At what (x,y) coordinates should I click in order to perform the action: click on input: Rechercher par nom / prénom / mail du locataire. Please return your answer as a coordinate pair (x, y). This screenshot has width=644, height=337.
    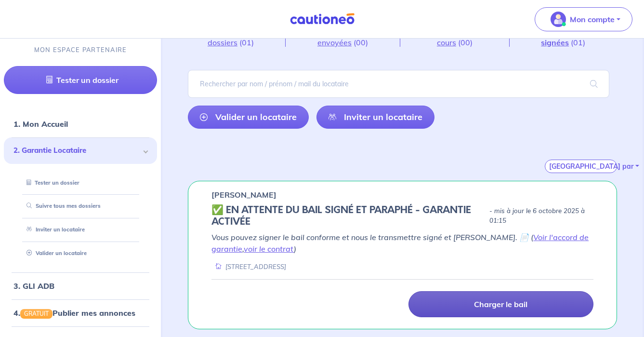
    Looking at the image, I should click on (399, 84).